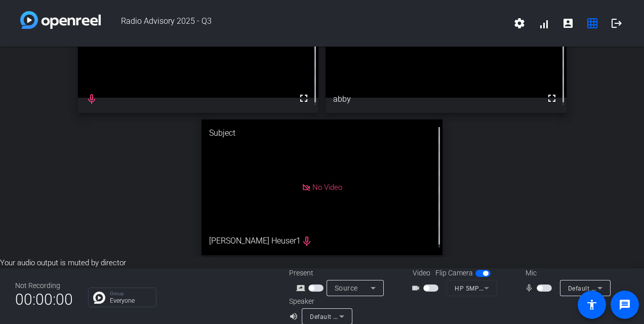  Describe the element at coordinates (617, 23) in the screenshot. I see `mat-icon: logout` at that location.